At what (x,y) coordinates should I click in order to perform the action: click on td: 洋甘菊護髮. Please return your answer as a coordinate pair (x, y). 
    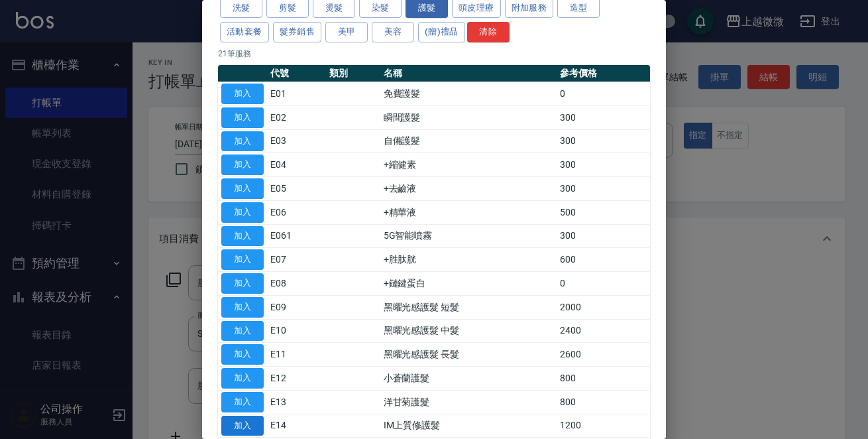
    Looking at the image, I should click on (468, 402).